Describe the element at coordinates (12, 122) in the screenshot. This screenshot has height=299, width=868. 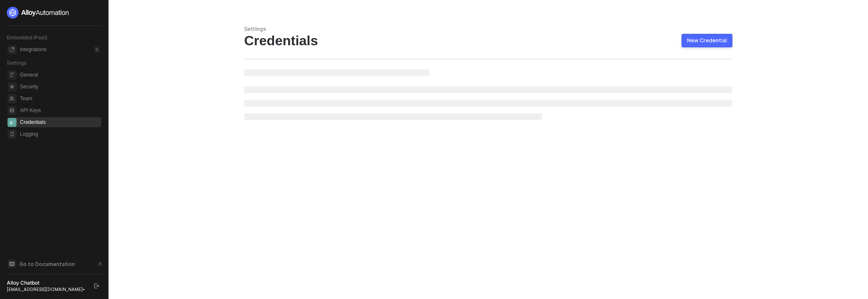
I see `span: credentials` at that location.